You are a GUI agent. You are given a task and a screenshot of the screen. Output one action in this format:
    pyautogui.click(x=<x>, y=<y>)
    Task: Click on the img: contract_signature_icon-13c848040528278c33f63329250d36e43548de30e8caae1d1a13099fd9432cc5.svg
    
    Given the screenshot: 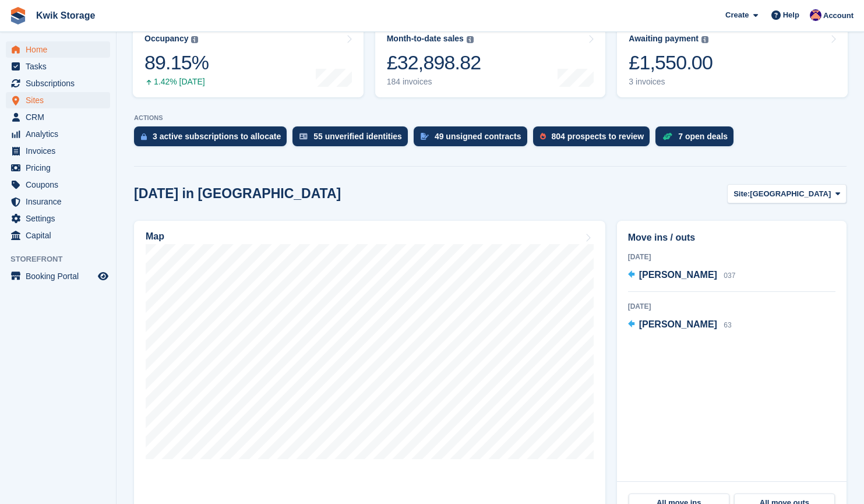 What is the action you would take?
    pyautogui.click(x=425, y=136)
    